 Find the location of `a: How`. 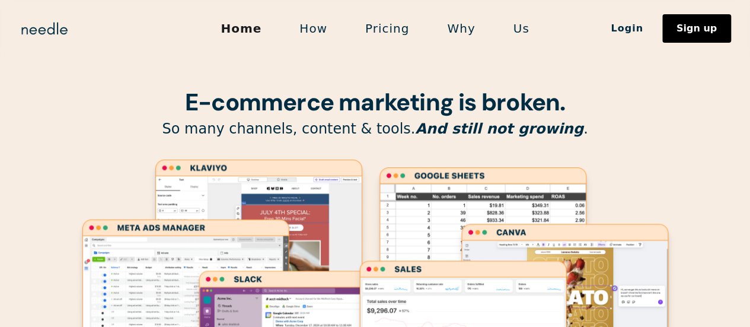

a: How is located at coordinates (313, 28).